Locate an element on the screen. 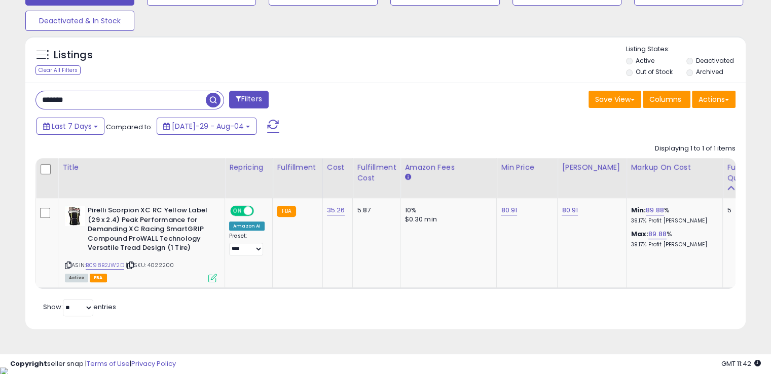 This screenshot has width=771, height=374. p: Listing States: is located at coordinates (686, 49).